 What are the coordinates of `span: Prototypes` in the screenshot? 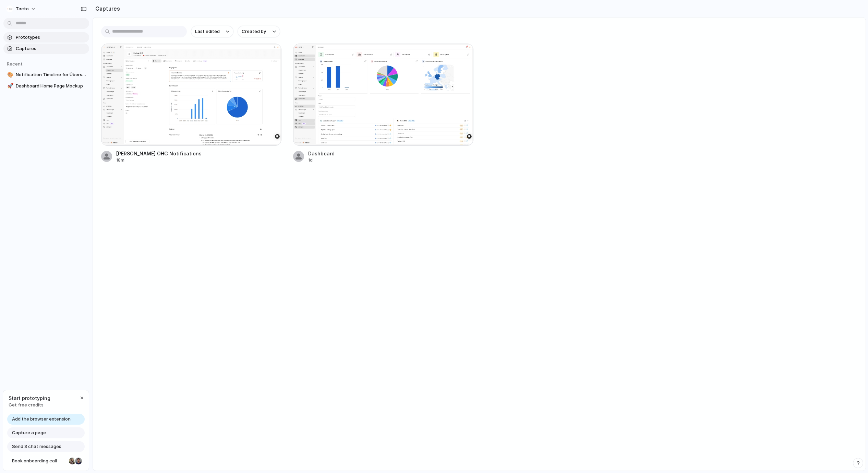 It's located at (51, 37).